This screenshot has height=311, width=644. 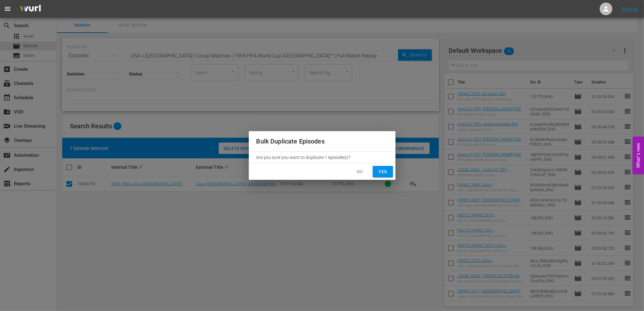 What do you see at coordinates (383, 172) in the screenshot?
I see `button: Yes` at bounding box center [383, 172].